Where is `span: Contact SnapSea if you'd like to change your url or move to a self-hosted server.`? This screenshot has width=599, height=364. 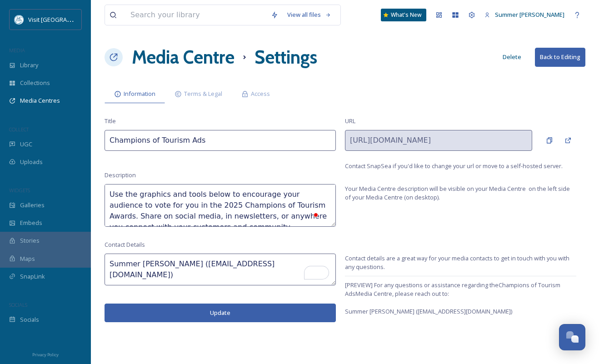 span: Contact SnapSea if you'd like to change your url or move to a self-hosted server. is located at coordinates (454, 166).